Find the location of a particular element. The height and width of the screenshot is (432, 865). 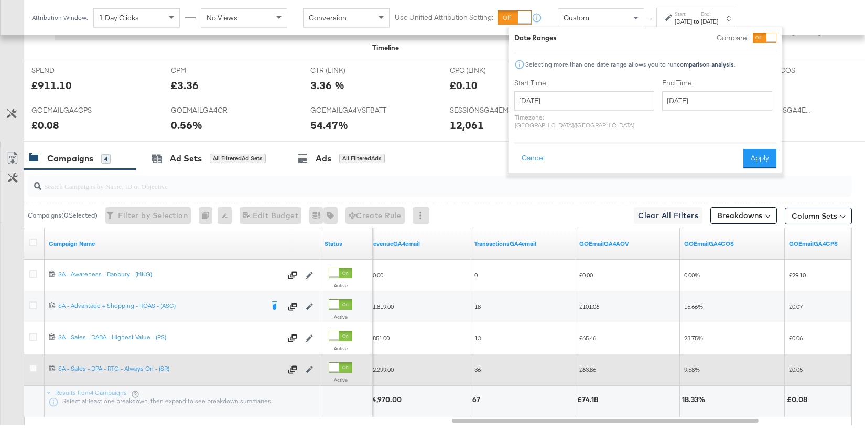

div: 0 is located at coordinates (208, 215).